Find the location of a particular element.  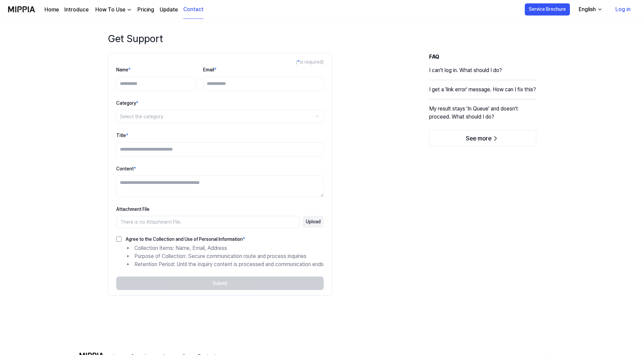

label: Content is located at coordinates (126, 169).